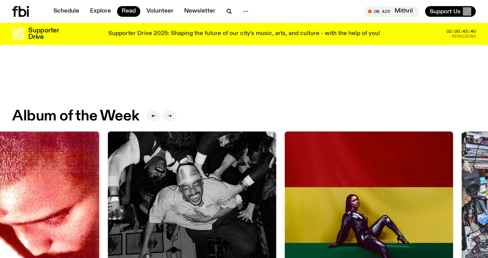  Describe the element at coordinates (100, 11) in the screenshot. I see `a: Explore` at that location.